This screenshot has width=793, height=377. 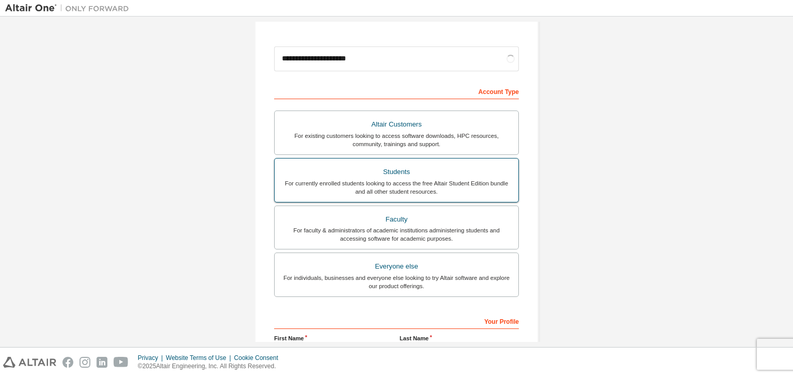 I want to click on p: © 2025 Altair Engineering, Inc. All Rights Reserved., so click(x=211, y=366).